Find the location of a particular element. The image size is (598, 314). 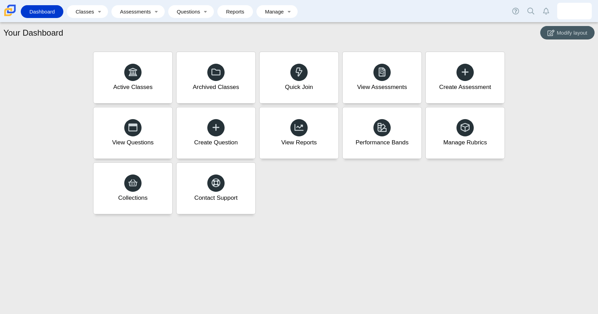

a: Contact Support is located at coordinates (216, 188).